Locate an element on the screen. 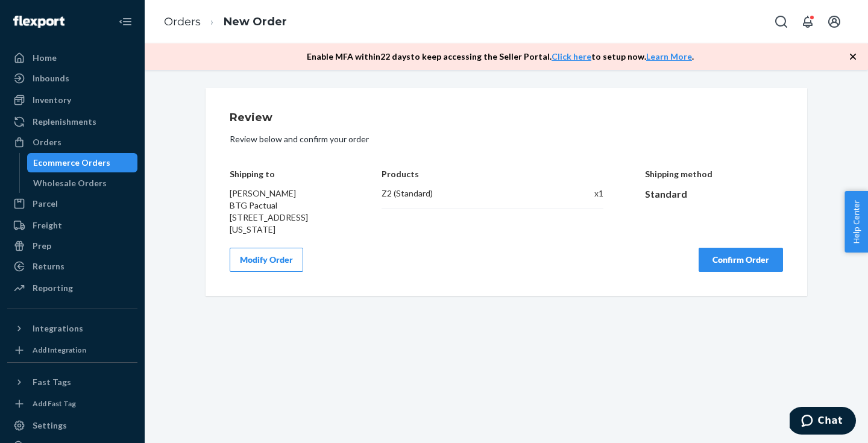 The height and width of the screenshot is (443, 868). div: Orders is located at coordinates (47, 142).